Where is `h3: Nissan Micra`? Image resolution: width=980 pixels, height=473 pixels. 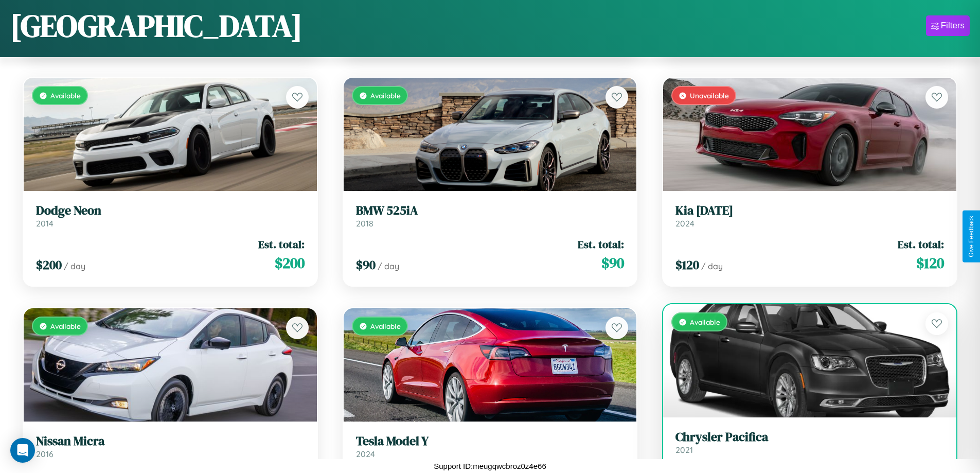
h3: Nissan Micra is located at coordinates (170, 441).